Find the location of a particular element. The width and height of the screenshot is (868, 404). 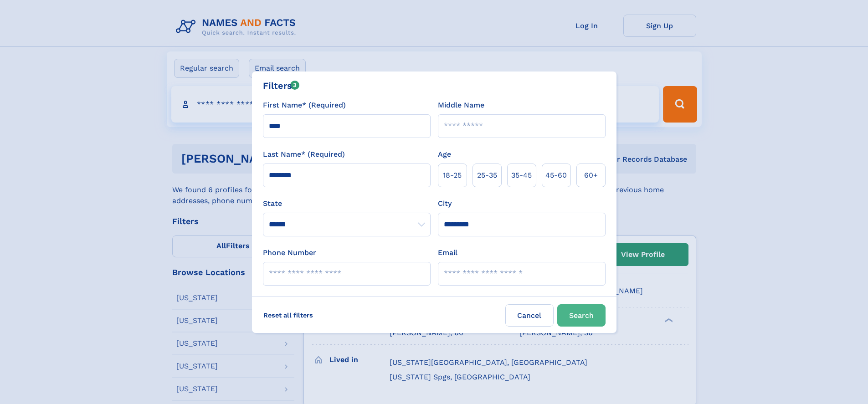

label: State is located at coordinates (347, 204).